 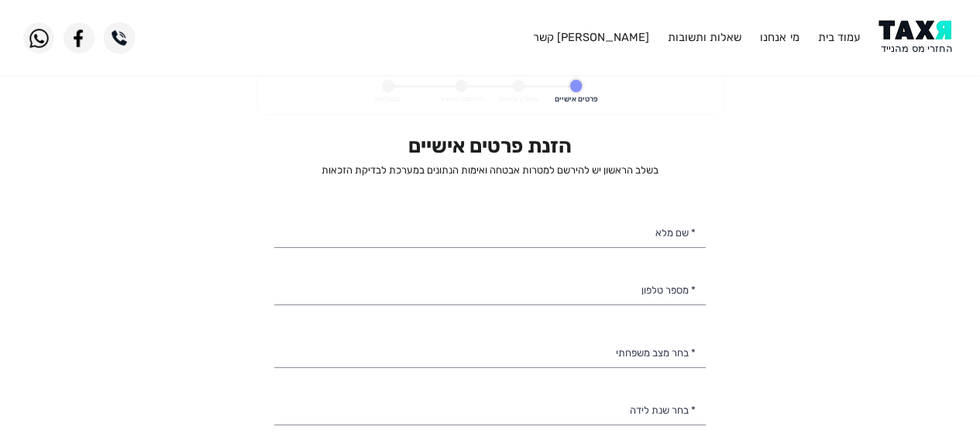 What do you see at coordinates (917, 37) in the screenshot?
I see `img: Logo` at bounding box center [917, 37].